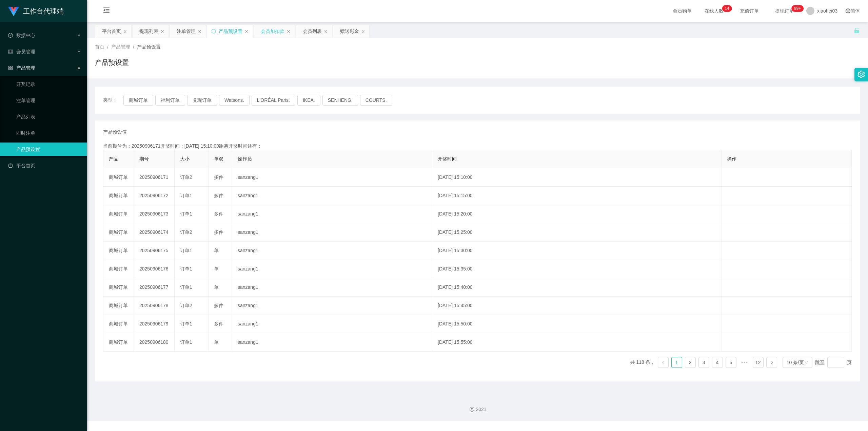 The width and height of the screenshot is (868, 431). Describe the element at coordinates (448, 159) in the screenshot. I see `span: 开奖时间` at that location.